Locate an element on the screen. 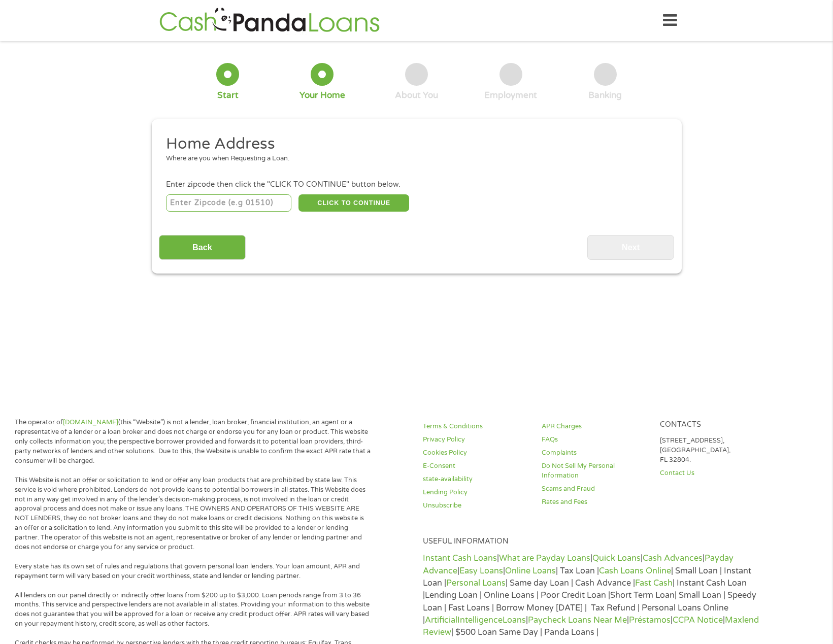 This screenshot has width=833, height=644. img: GetLoanNow Logo is located at coordinates (270, 20).